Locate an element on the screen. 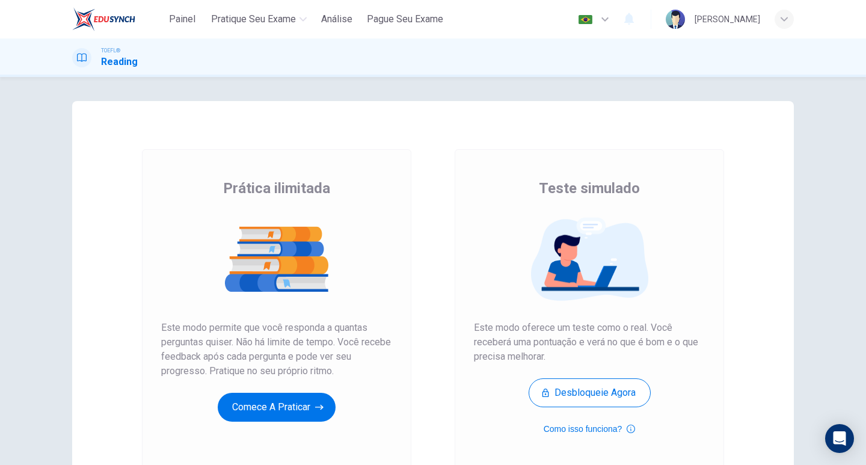  button: Pague Seu Exame is located at coordinates (405, 19).